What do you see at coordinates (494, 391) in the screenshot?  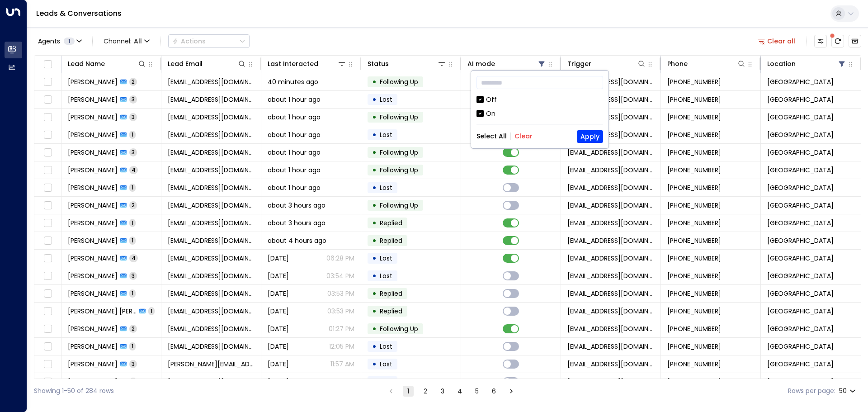 I see `button: Go to page 6` at bounding box center [494, 391].